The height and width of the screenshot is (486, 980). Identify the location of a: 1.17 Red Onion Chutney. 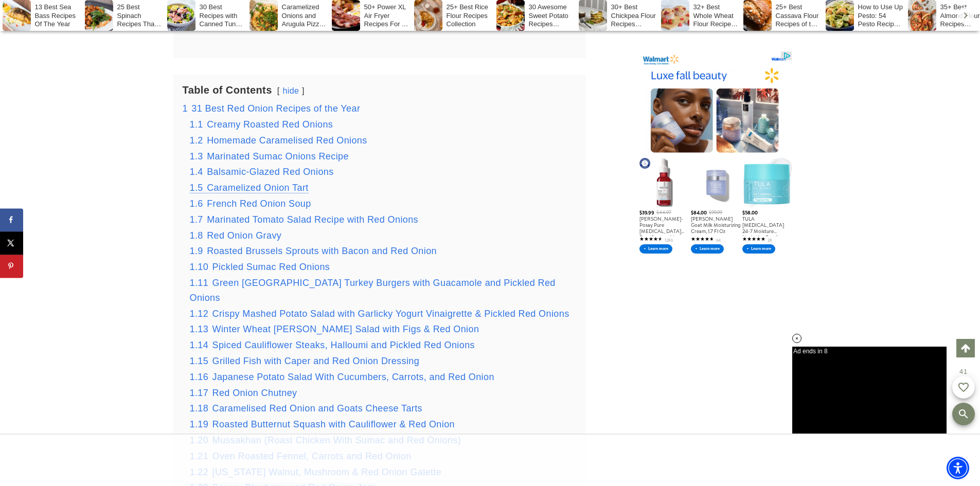
(243, 393).